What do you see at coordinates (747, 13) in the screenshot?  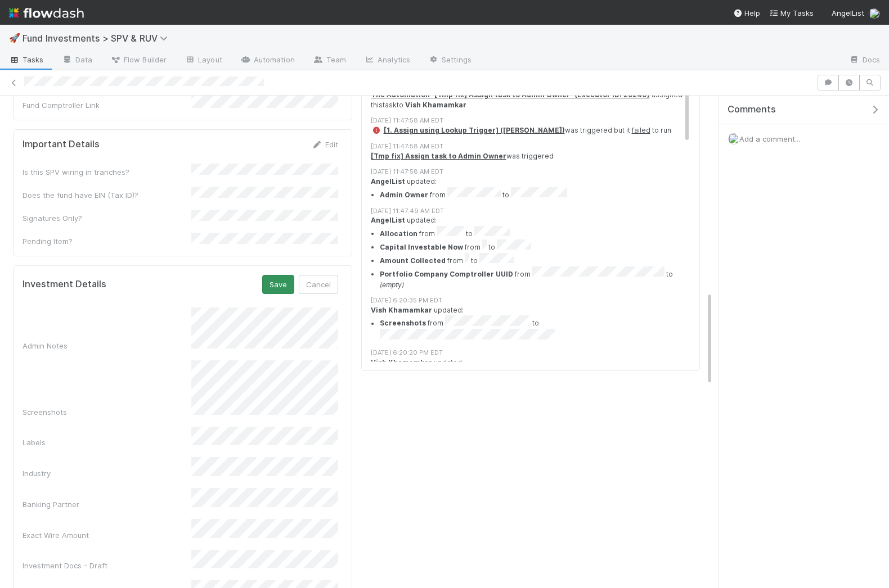 I see `div: Help` at bounding box center [747, 13].